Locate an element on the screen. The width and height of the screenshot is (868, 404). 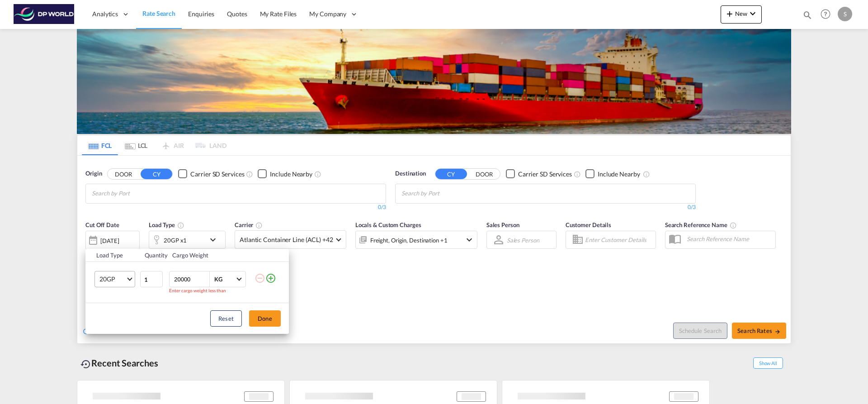
div: Enter cargo weight less than is located at coordinates (210, 291).